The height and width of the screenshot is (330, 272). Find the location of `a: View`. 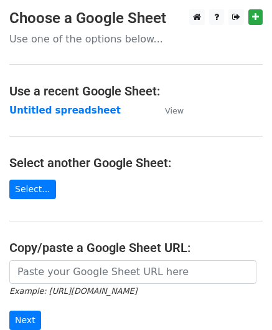

a: View is located at coordinates (168, 110).